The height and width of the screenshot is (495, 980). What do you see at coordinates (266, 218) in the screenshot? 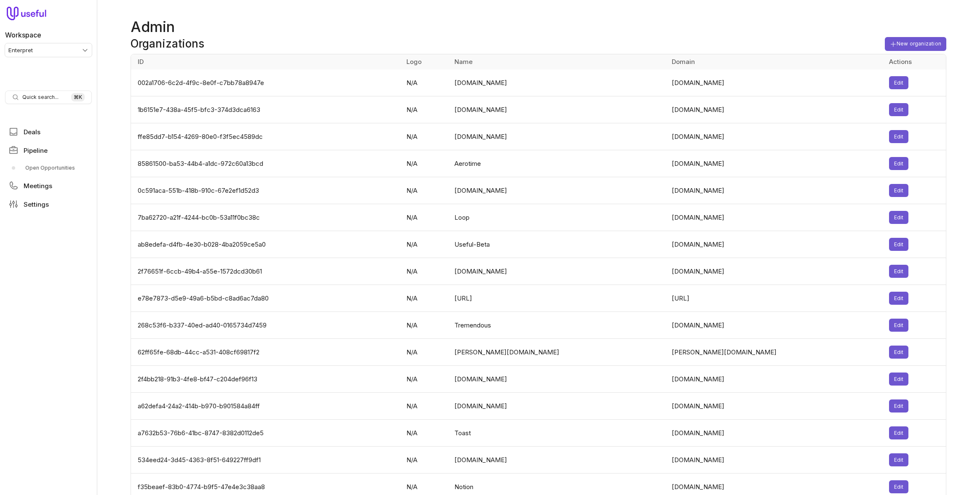
I see `td: 7ba62720-a21f-4244-bc0b-53a11f0bc38c` at bounding box center [266, 218].